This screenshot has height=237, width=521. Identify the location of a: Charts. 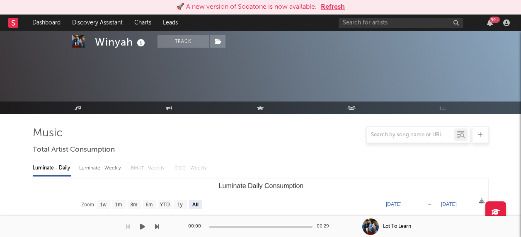
(142, 23).